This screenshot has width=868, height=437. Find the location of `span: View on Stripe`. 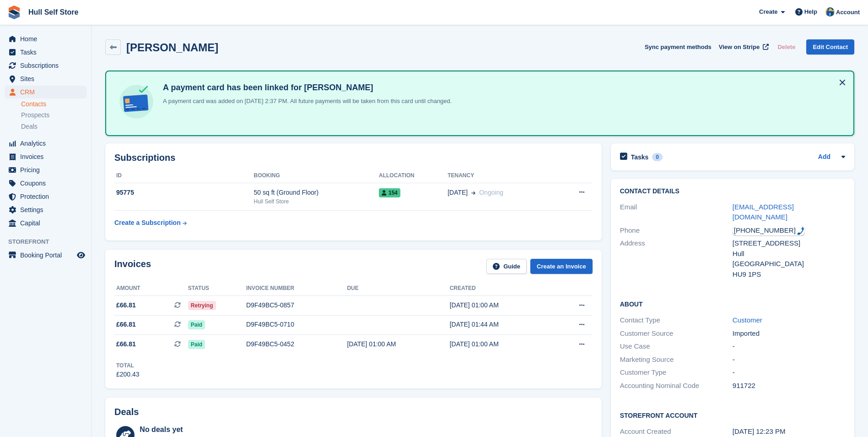

span: View on Stripe is located at coordinates (739, 48).